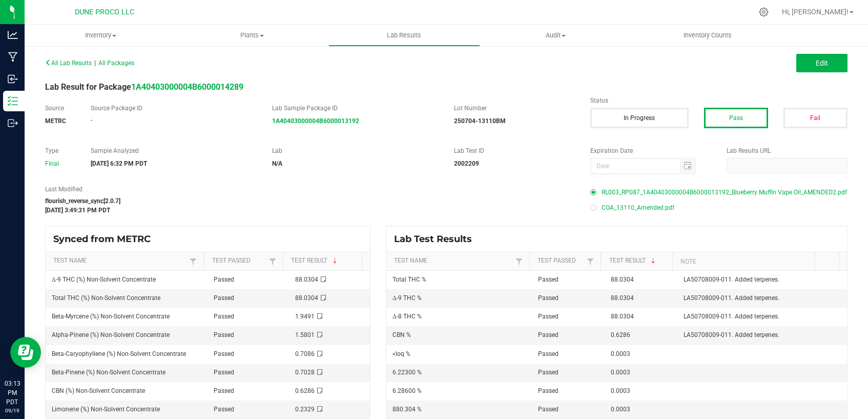 This screenshot has width=868, height=419. Describe the element at coordinates (708, 35) in the screenshot. I see `span: Inventory Counts` at that location.